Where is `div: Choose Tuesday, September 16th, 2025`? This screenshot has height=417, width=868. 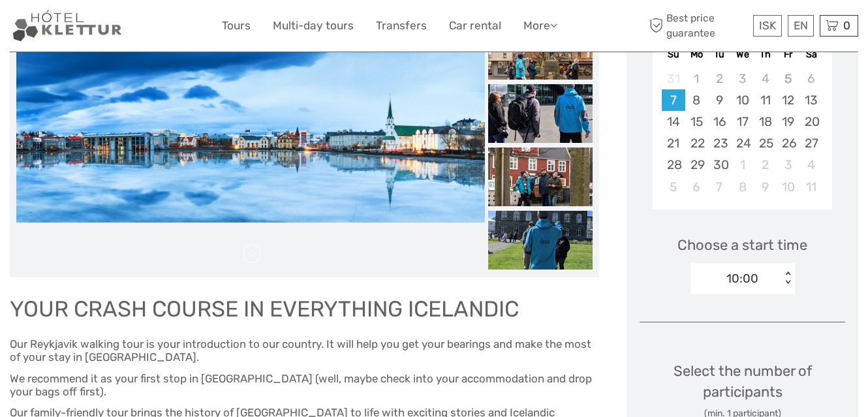 div: Choose Tuesday, September 16th, 2025 is located at coordinates (719, 121).